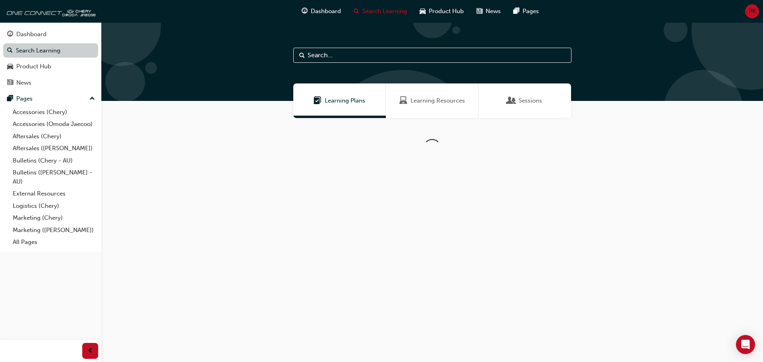 The width and height of the screenshot is (763, 362). What do you see at coordinates (50, 50) in the screenshot?
I see `a: Search Learning` at bounding box center [50, 50].